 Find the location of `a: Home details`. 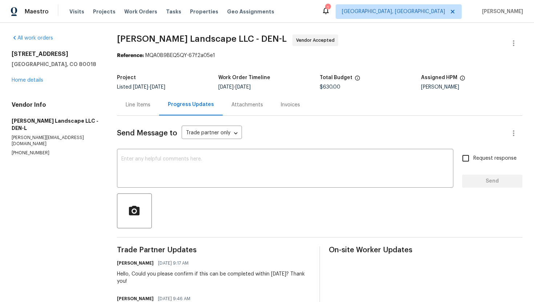

a: Home details is located at coordinates (27, 80).